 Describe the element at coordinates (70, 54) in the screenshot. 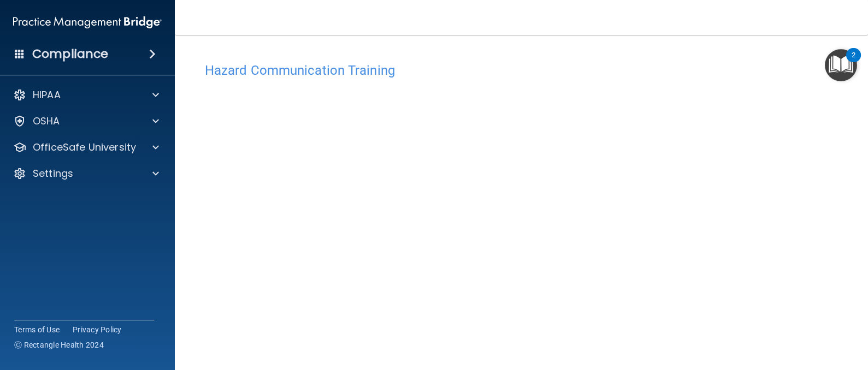

I see `h4: Compliance` at that location.